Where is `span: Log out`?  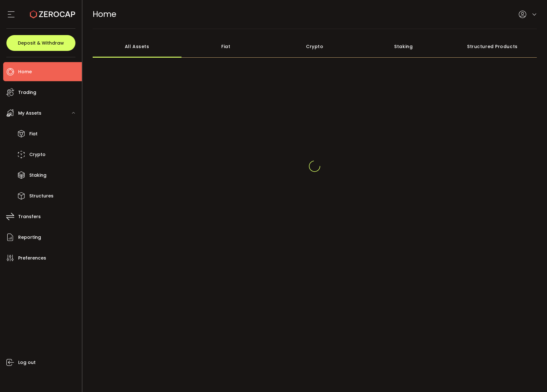
span: Log out is located at coordinates (27, 363).